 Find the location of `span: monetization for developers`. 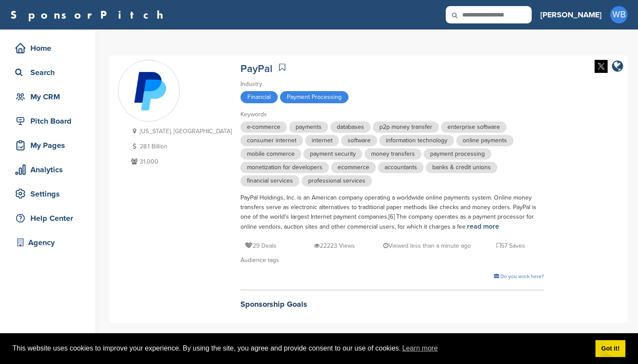

span: monetization for developers is located at coordinates (285, 167).